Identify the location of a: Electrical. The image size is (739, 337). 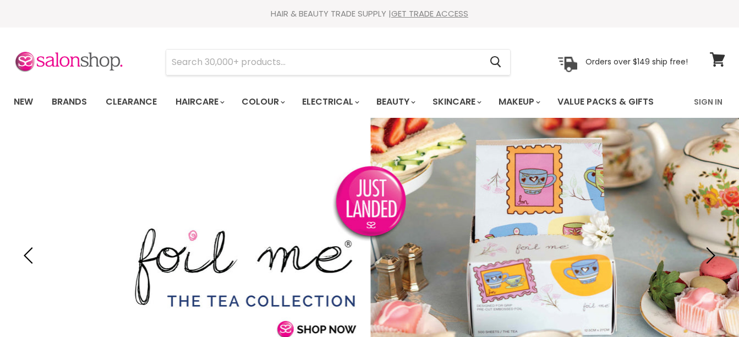
(330, 102).